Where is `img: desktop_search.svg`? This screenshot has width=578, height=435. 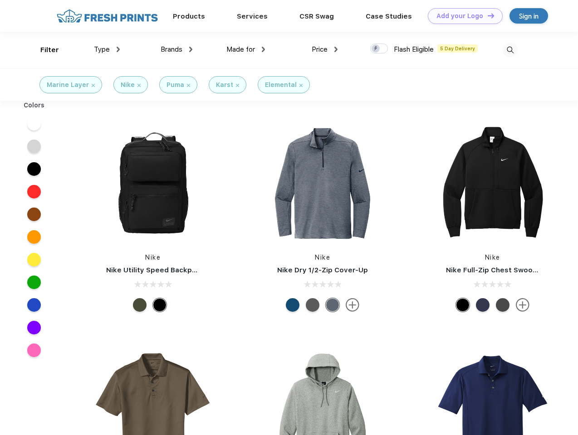
img: desktop_search.svg is located at coordinates (510, 50).